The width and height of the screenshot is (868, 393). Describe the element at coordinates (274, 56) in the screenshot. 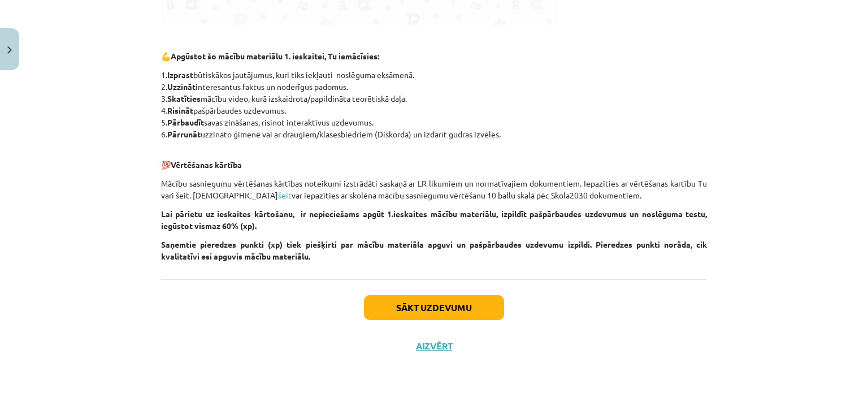

I see `strong: Apgūstot šo mācību materiālu 1. ieskaitei, Tu iemācīsies:` at that location.